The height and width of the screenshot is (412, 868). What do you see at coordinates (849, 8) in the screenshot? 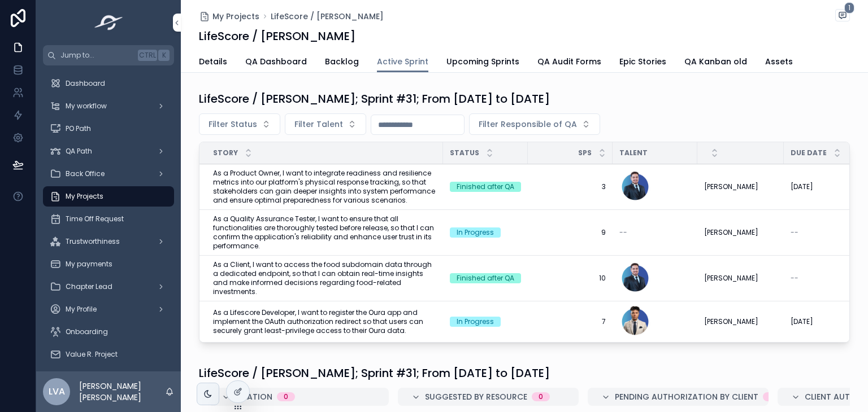
I see `span: 1` at bounding box center [849, 8].